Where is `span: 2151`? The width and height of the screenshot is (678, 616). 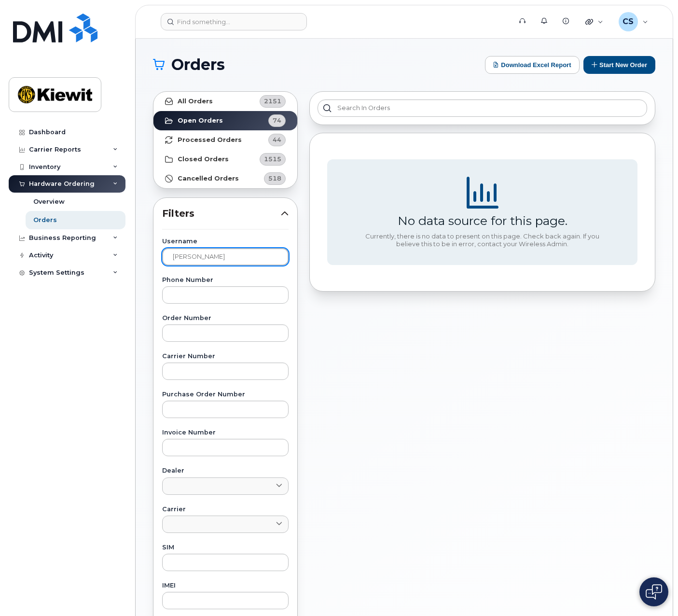
span: 2151 is located at coordinates (273, 101).